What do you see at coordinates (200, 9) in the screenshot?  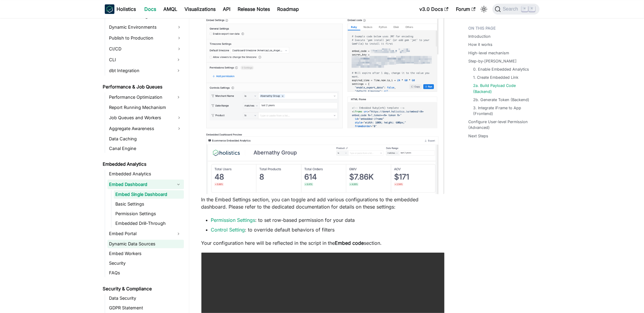 I see `a: Visualizations` at bounding box center [200, 9].